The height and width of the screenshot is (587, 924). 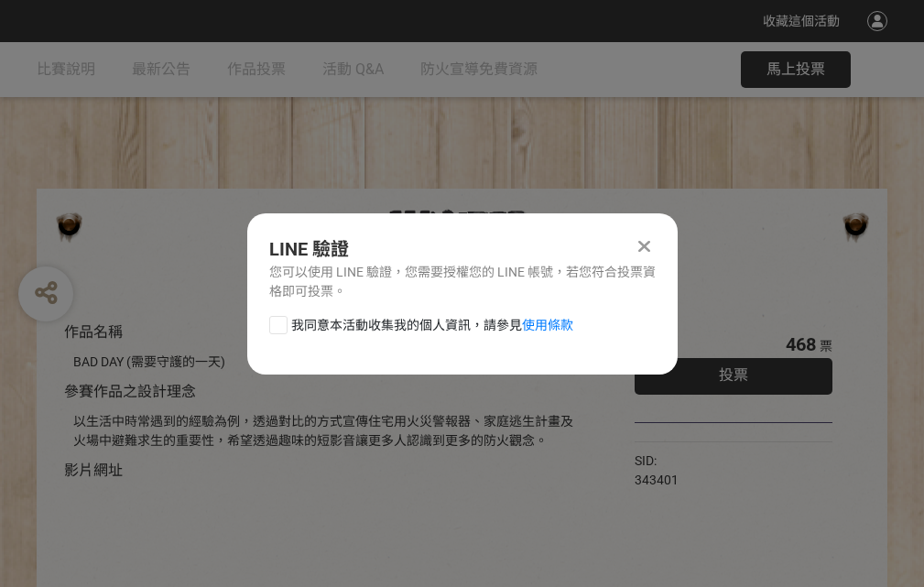 What do you see at coordinates (795, 70) in the screenshot?
I see `button: 馬上投票` at bounding box center [795, 70].